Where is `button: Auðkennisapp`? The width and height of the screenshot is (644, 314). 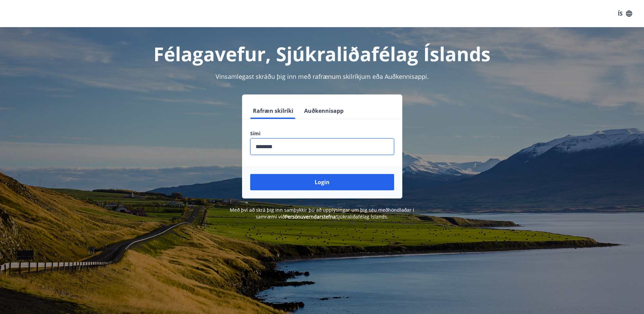
button: Auðkennisapp is located at coordinates (324, 110).